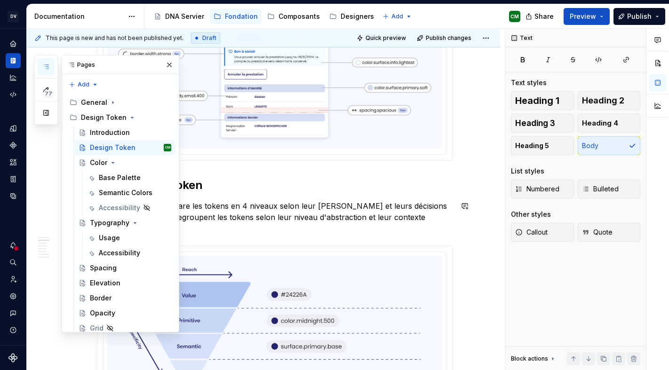 This screenshot has width=669, height=370. I want to click on span: Heading 4, so click(599, 123).